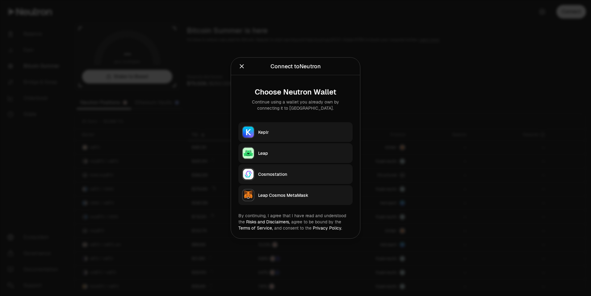  What do you see at coordinates (296, 222) in the screenshot?
I see `div: By continuing, I agree that I have read and understood the agree to be bound by the and consent t...` at bounding box center [296, 222].